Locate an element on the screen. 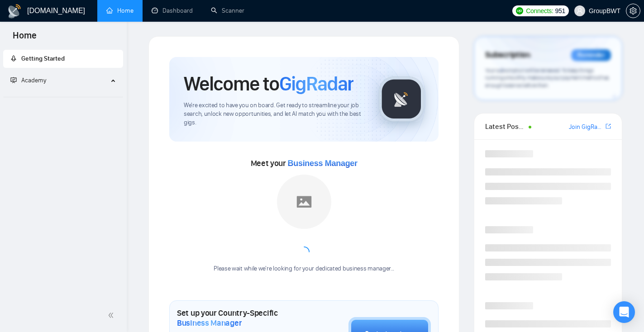 This screenshot has height=332, width=644. span: Your subscription will be renewed. To keep things running smoothly, make sure your payment method... is located at coordinates (547, 78).